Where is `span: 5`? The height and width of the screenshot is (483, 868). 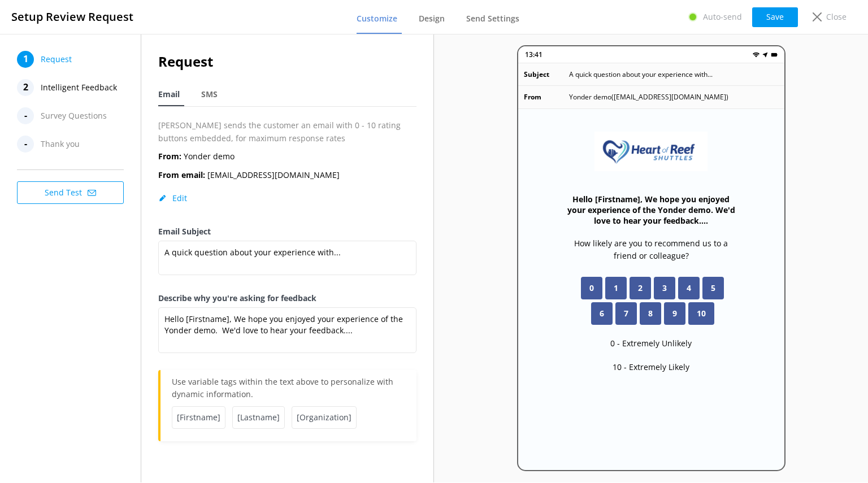 span: 5 is located at coordinates (713, 288).